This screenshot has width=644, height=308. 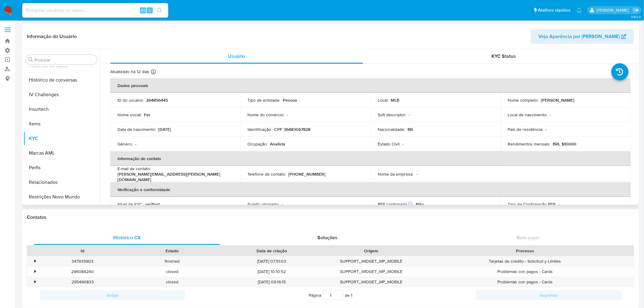 I want to click on p: Tipo de entidade :, so click(x=264, y=100).